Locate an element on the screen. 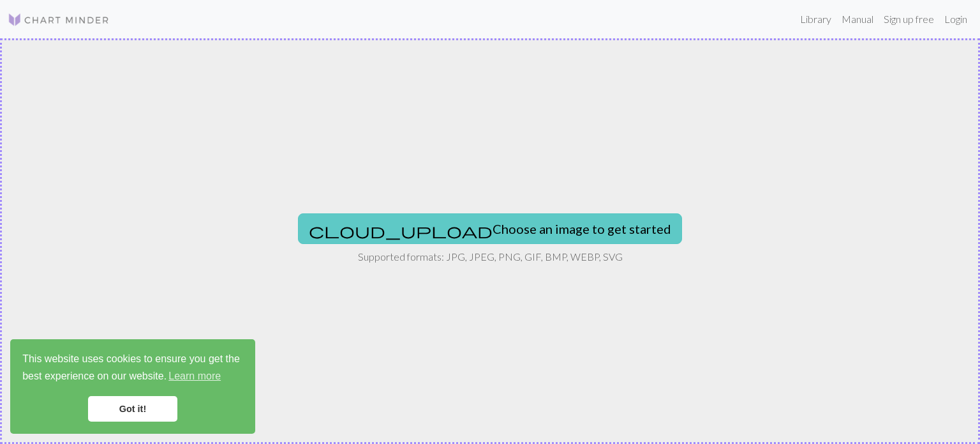 The image size is (980, 444). p: Supported formats: JPG, JPEG, PNG, GIF, BMP, WEBP, SVG is located at coordinates (490, 256).